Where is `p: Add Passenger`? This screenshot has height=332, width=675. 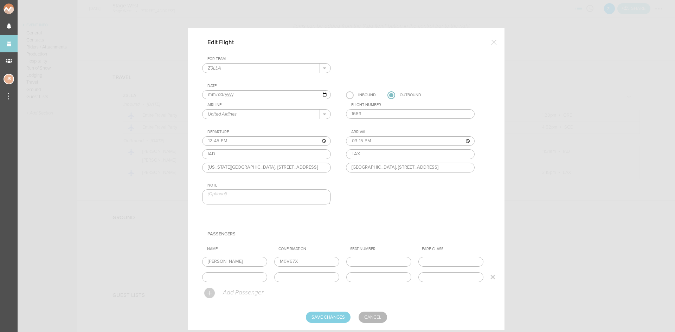
p: Add Passenger is located at coordinates (243, 293).